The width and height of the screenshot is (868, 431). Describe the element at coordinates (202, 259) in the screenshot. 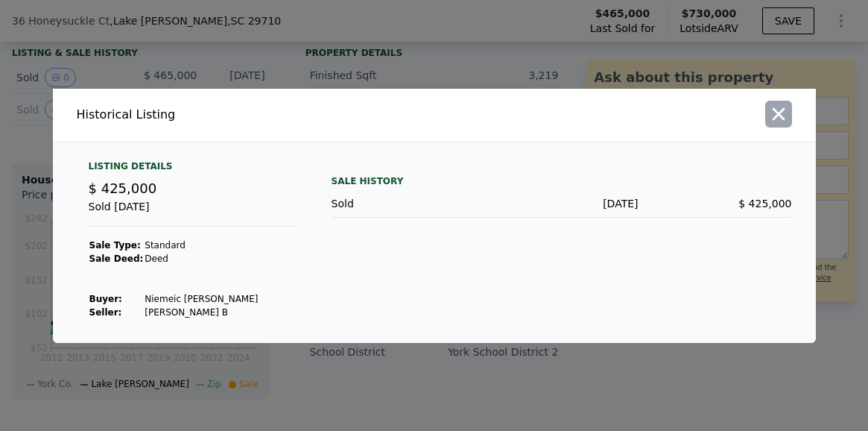

I see `td: Deed` at that location.